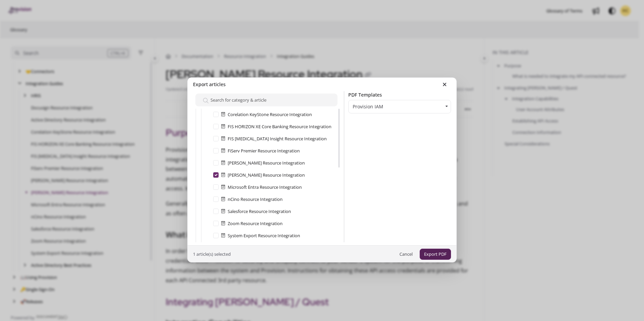  Describe the element at coordinates (280, 127) in the screenshot. I see `label: FIS HORIZON XE Core Banking Resource Integration` at that location.